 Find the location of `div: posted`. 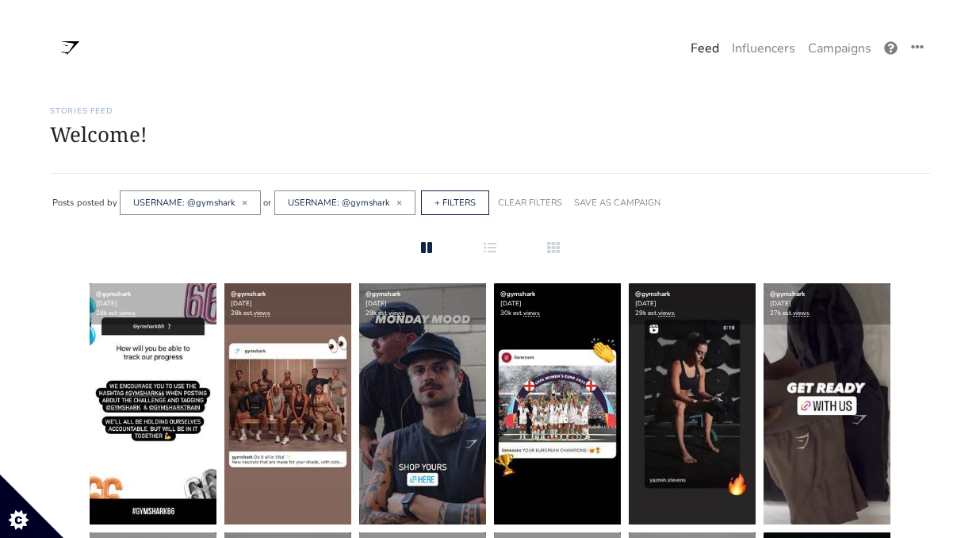

div: posted is located at coordinates (90, 203).